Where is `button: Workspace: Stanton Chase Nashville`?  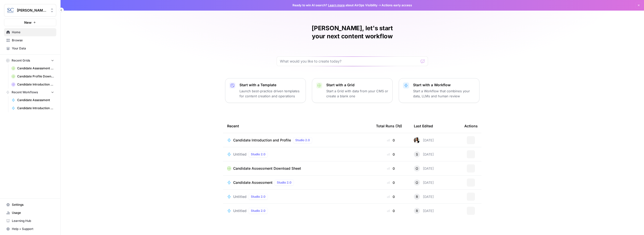 button: Workspace: Stanton Chase Nashville is located at coordinates (30, 10).